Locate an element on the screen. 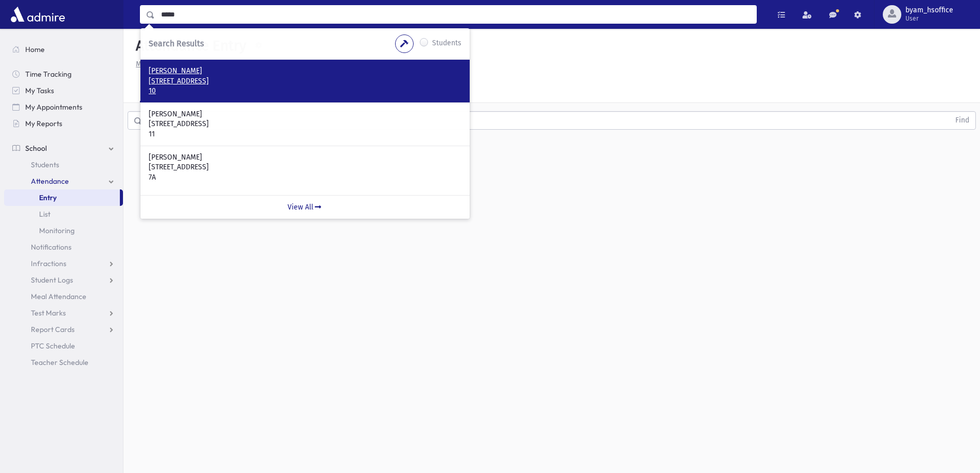 The height and width of the screenshot is (473, 980). a: School is located at coordinates (63, 148).